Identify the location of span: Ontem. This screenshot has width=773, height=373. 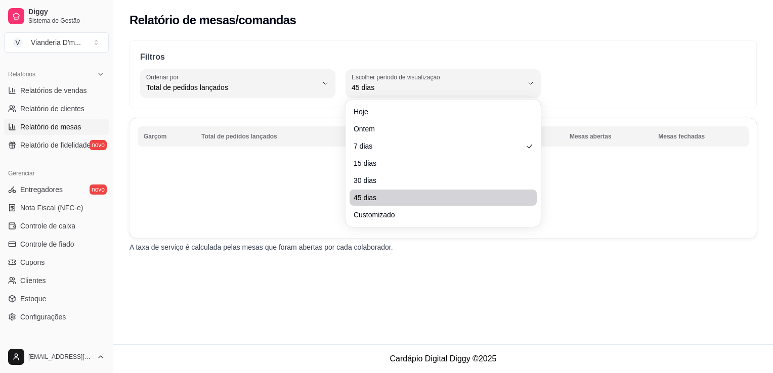
(438, 129).